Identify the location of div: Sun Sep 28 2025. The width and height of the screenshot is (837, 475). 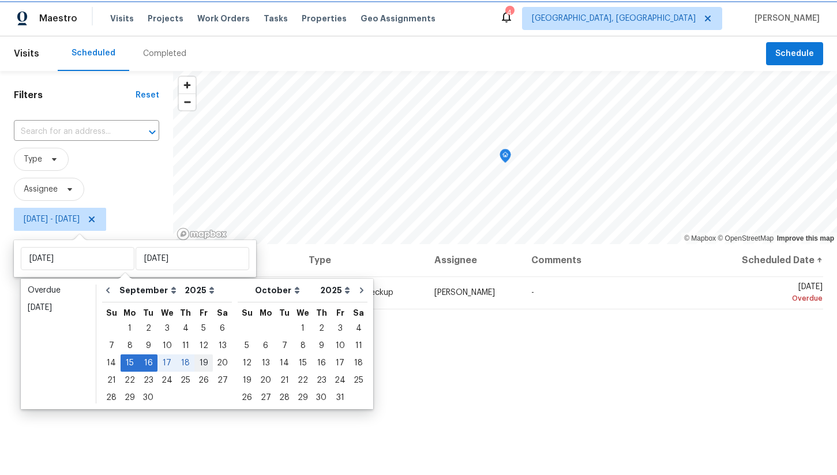
(111, 398).